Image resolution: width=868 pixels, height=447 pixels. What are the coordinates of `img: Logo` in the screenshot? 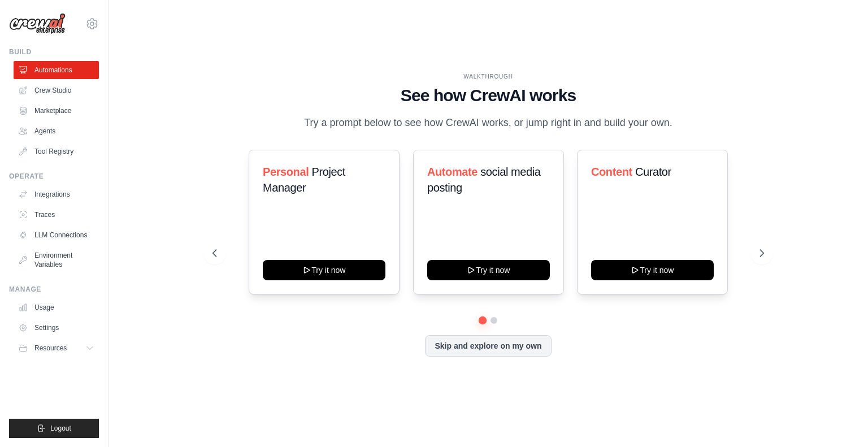 It's located at (37, 24).